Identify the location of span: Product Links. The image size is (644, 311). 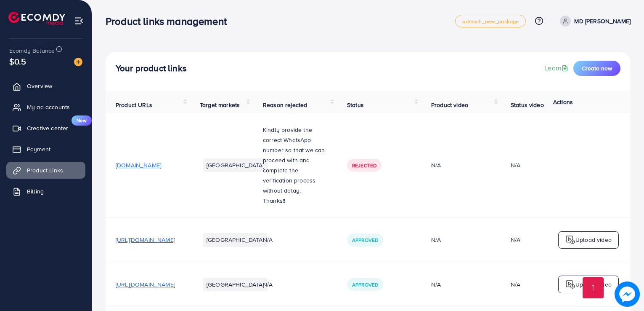
(45, 170).